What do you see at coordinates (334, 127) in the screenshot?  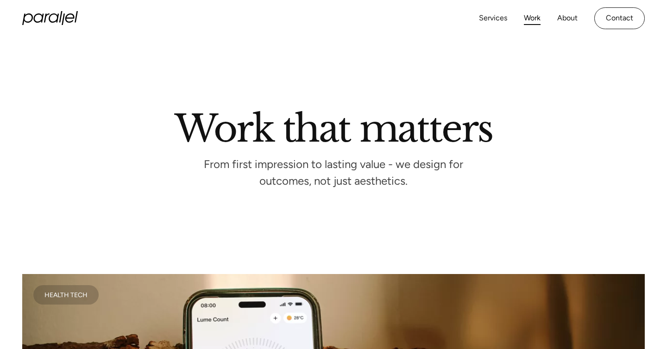 I see `h2: Work that matters` at bounding box center [334, 127].